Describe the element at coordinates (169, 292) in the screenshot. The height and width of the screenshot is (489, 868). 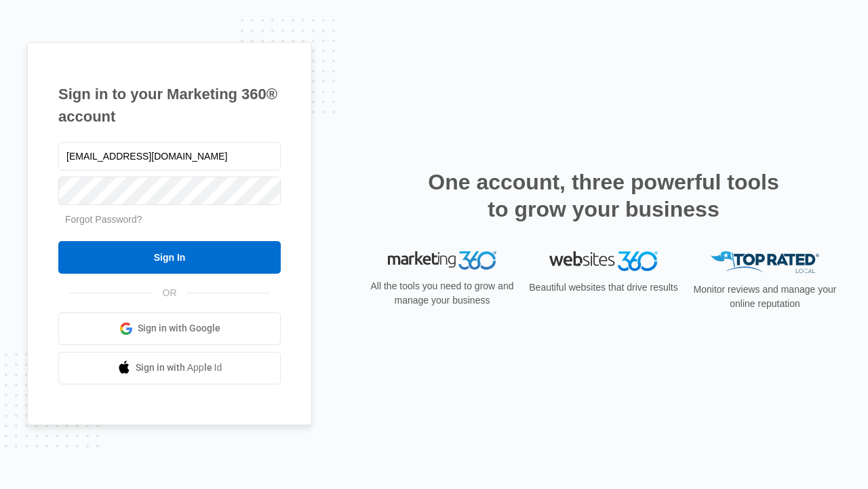
I see `span: OR` at that location.